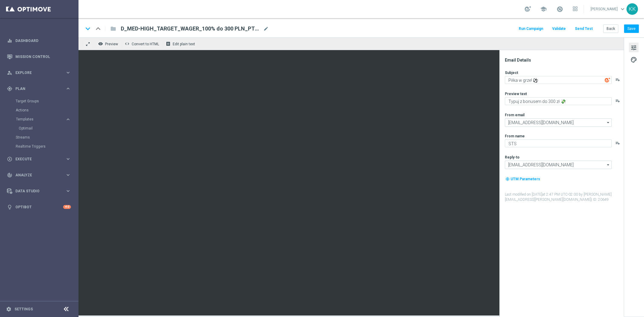  I want to click on button: palette, so click(634, 59).